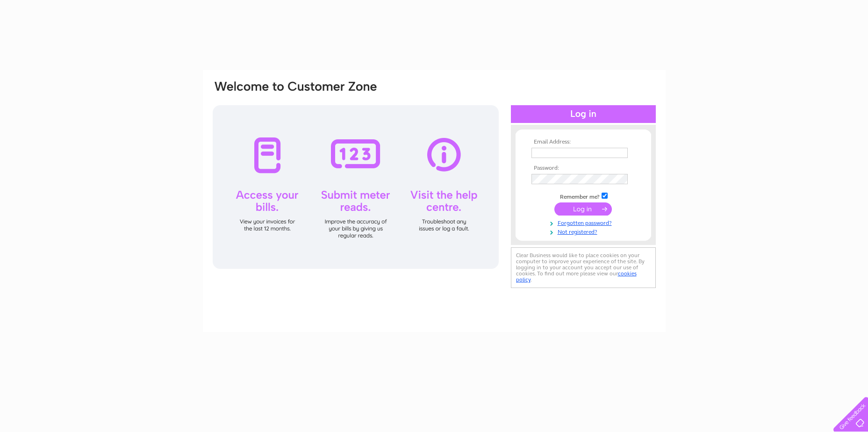 The height and width of the screenshot is (432, 868). Describe the element at coordinates (584, 222) in the screenshot. I see `a: Forgotten password?` at that location.